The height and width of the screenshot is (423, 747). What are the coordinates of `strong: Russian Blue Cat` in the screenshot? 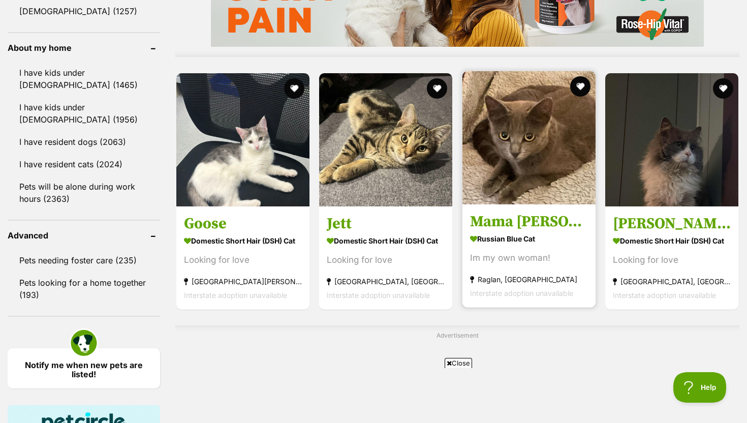 It's located at (529, 238).